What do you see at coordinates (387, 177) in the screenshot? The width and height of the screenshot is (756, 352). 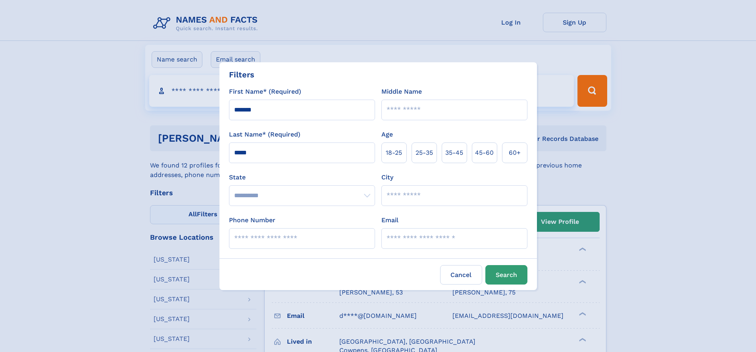 I see `label: City` at bounding box center [387, 177].